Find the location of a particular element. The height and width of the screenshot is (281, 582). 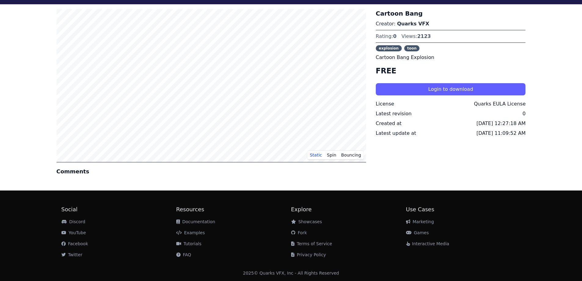

button: Spin is located at coordinates (331, 155).